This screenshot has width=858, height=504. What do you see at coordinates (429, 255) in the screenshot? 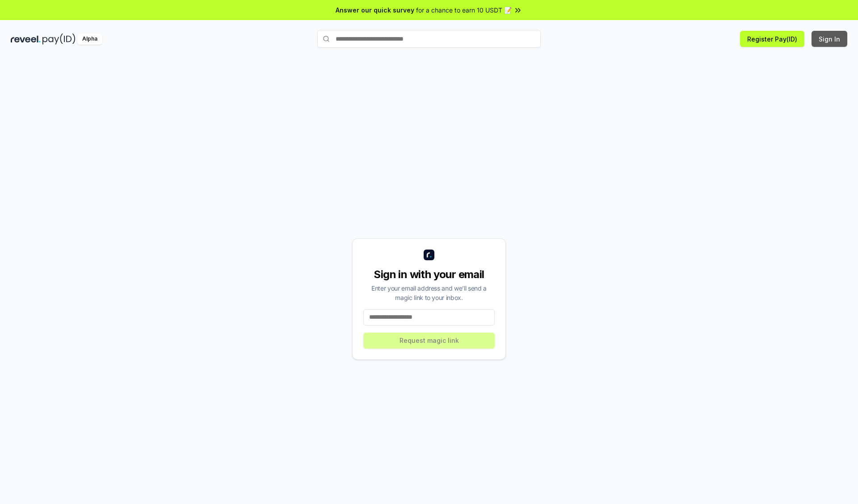
I see `img: logo_small` at bounding box center [429, 255].